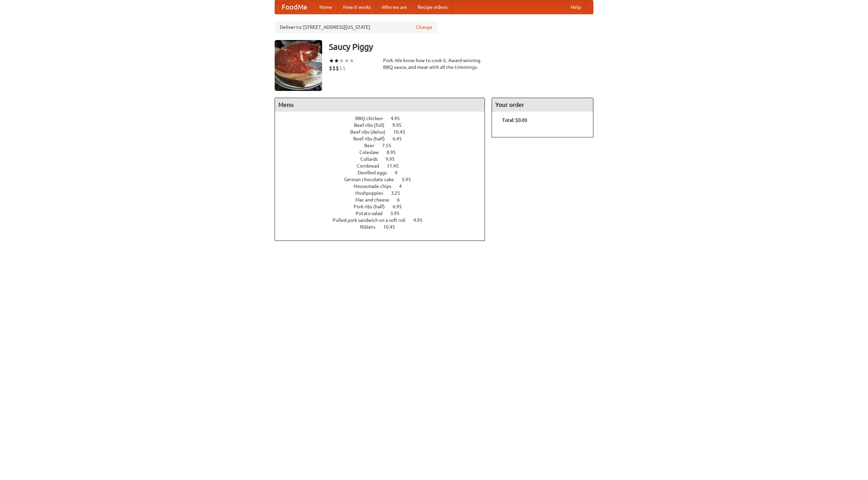 This screenshot has height=480, width=868. I want to click on span: Cornbread, so click(371, 166).